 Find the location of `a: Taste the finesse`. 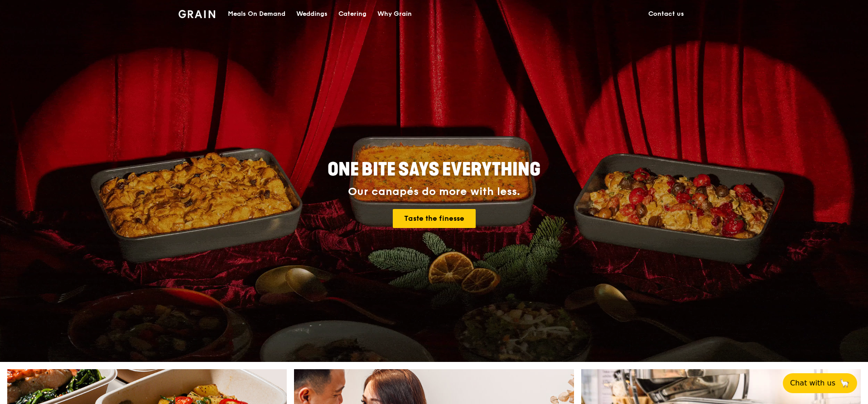

a: Taste the finesse is located at coordinates (434, 218).